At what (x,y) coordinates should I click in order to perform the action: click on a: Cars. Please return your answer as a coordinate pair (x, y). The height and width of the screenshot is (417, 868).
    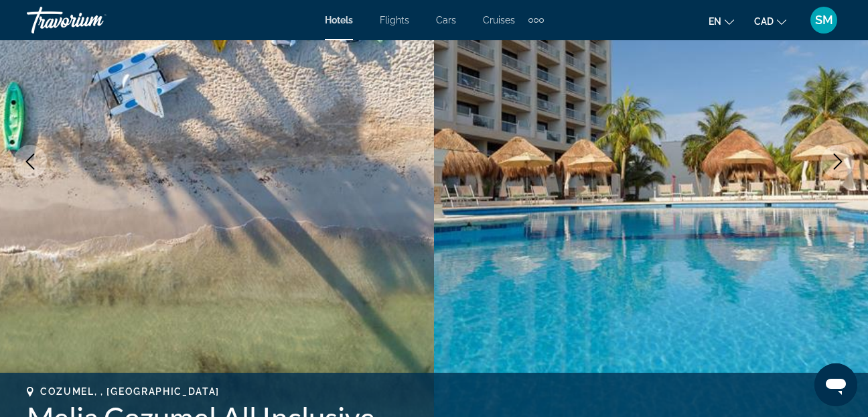
    Looking at the image, I should click on (446, 20).